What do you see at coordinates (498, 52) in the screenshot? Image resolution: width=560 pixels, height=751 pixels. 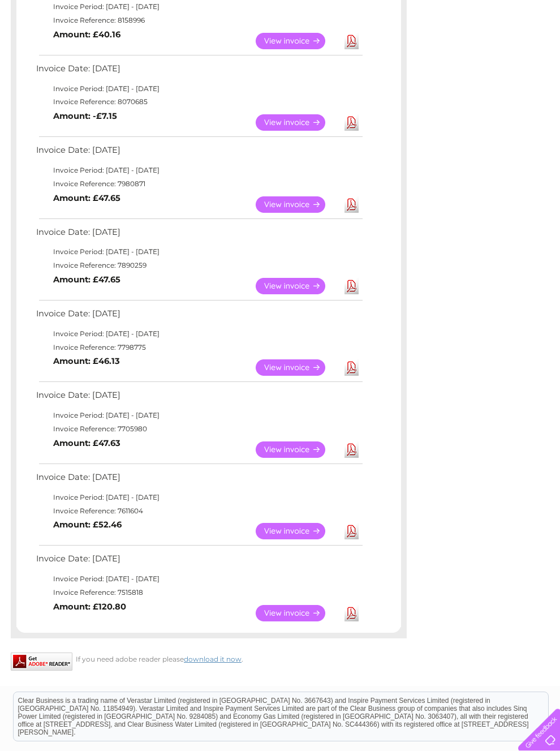 I see `a: Contact` at bounding box center [498, 52].